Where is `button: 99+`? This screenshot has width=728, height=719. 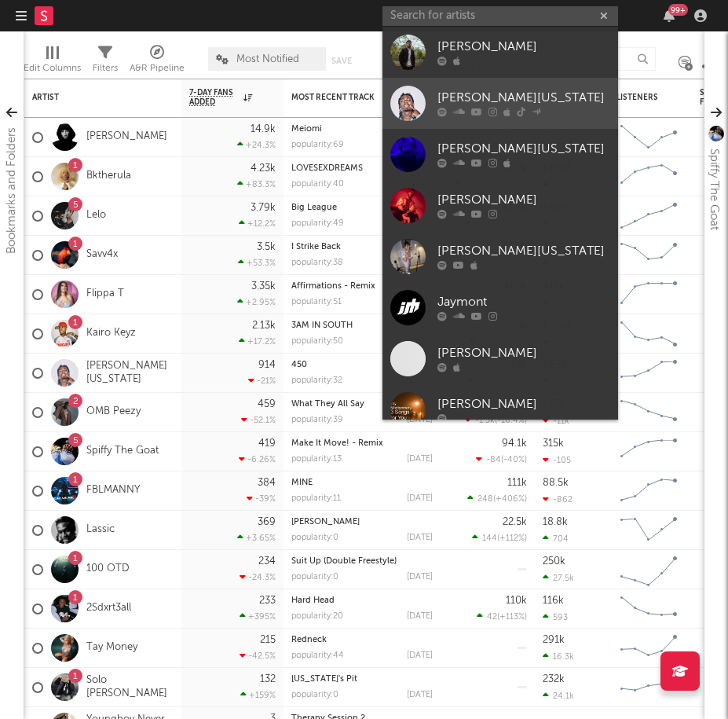 button: 99+ is located at coordinates (669, 15).